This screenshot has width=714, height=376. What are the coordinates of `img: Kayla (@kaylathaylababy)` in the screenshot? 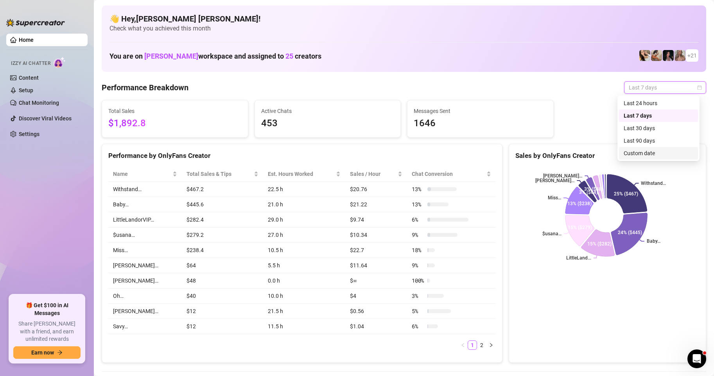 It's located at (657, 56).